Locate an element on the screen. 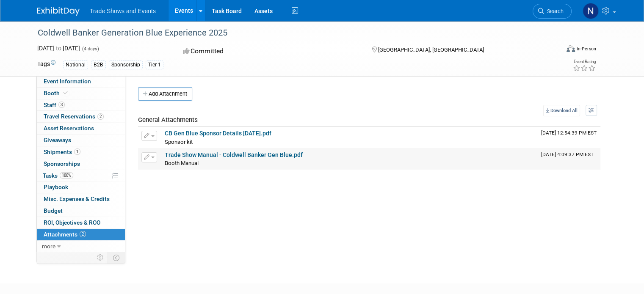 The height and width of the screenshot is (294, 644). a: Event Information is located at coordinates (81, 81).